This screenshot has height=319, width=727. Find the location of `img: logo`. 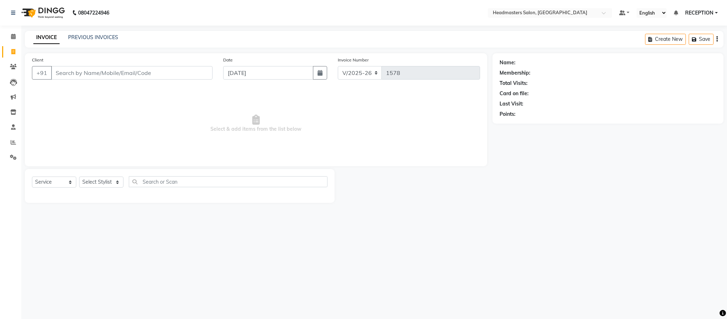

img: logo is located at coordinates (42, 13).